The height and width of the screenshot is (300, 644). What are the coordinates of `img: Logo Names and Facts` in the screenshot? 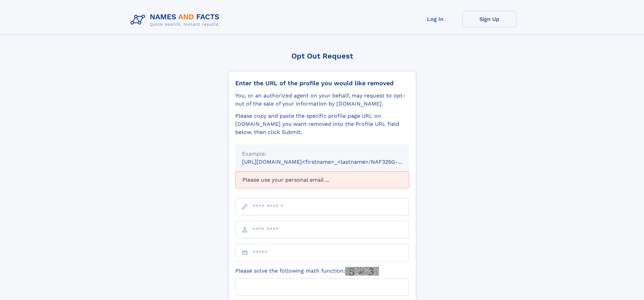 It's located at (176, 20).